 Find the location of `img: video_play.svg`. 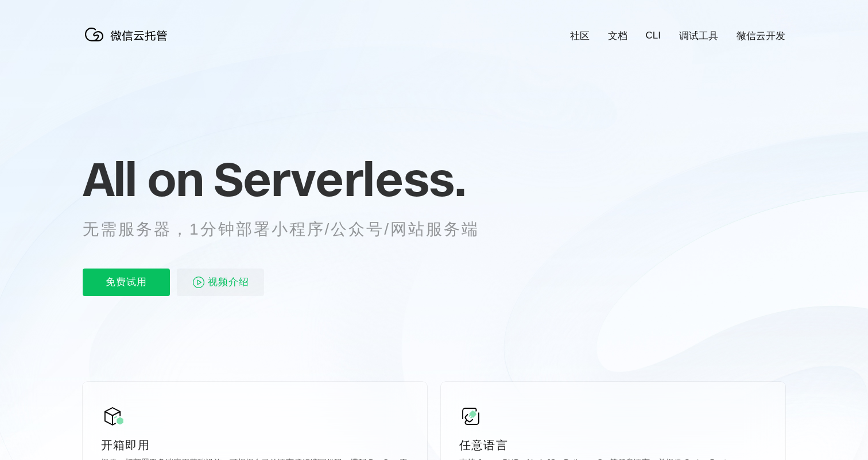

img: video_play.svg is located at coordinates (199, 282).